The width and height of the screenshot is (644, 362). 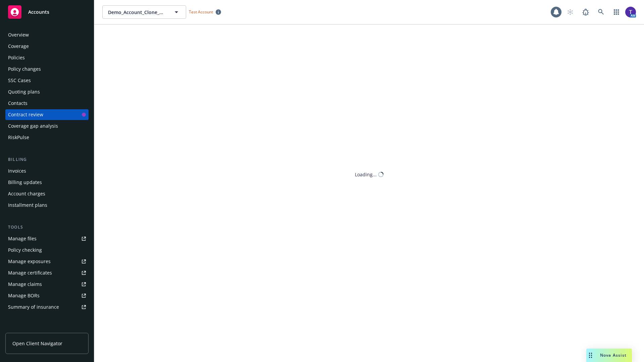 What do you see at coordinates (47, 58) in the screenshot?
I see `a: Policies` at bounding box center [47, 58].